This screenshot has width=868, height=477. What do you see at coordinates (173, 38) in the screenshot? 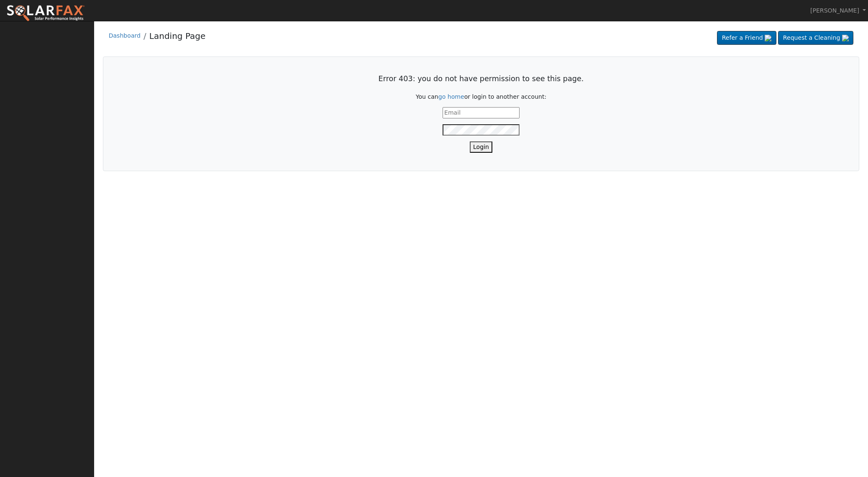
I see `li: Landing Page` at bounding box center [173, 38].